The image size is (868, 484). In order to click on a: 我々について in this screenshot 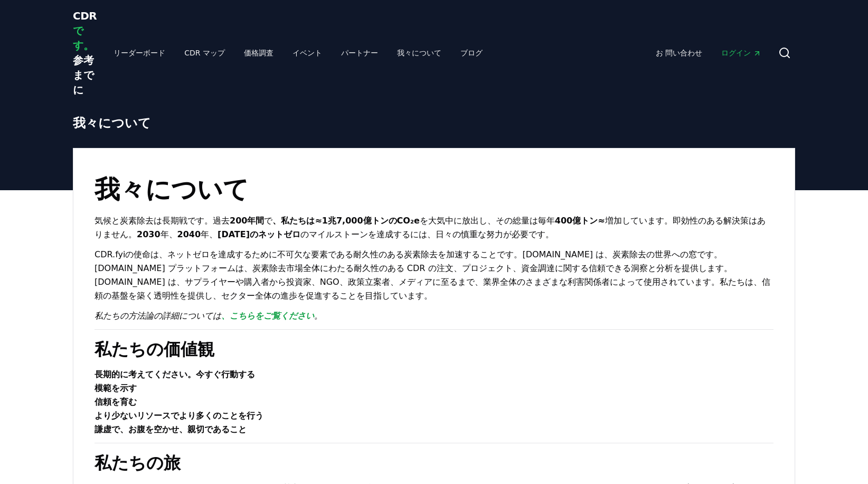, I will do `click(419, 53)`.